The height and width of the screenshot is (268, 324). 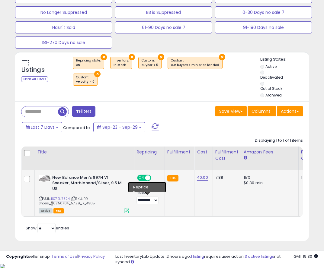 What do you see at coordinates (263, 27) in the screenshot?
I see `button: 91-180 Days no sale` at bounding box center [263, 27].